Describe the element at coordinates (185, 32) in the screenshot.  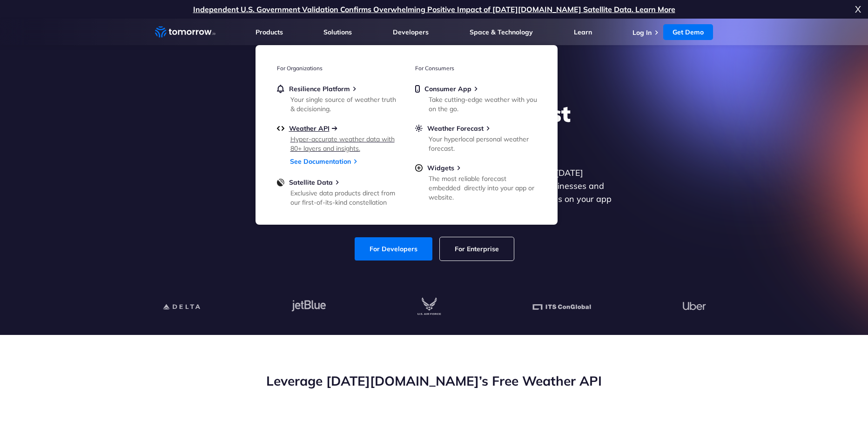
I see `a: Home link` at that location.